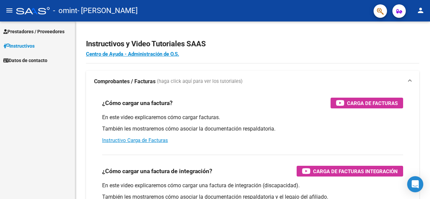 This screenshot has height=199, width=430. Describe the element at coordinates (157, 171) in the screenshot. I see `h3: ¿Cómo cargar una factura de integración?` at that location.